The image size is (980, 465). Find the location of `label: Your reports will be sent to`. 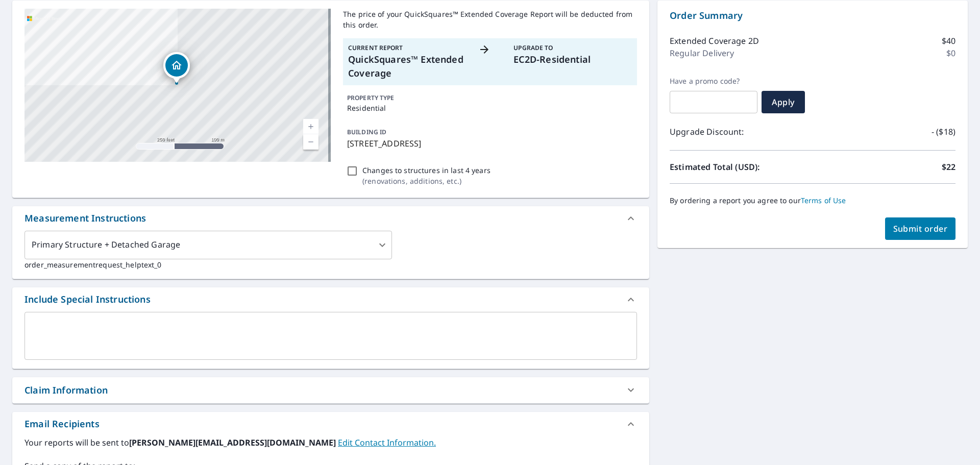

label: Your reports will be sent to is located at coordinates (330, 443).